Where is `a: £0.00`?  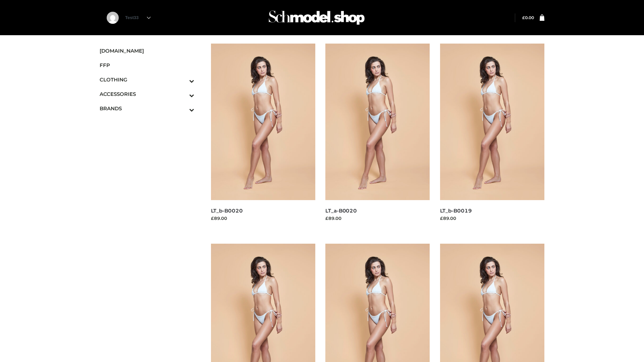
a: £0.00 is located at coordinates (528, 18).